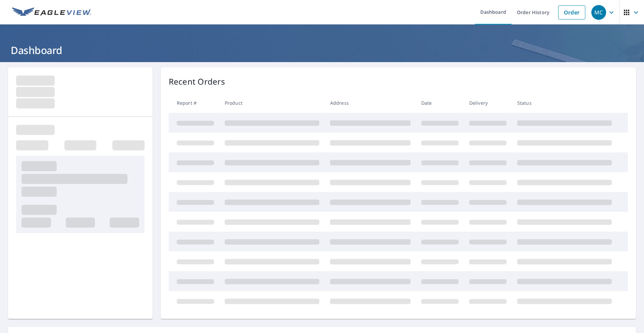 This screenshot has width=644, height=333. I want to click on div: MC, so click(599, 13).